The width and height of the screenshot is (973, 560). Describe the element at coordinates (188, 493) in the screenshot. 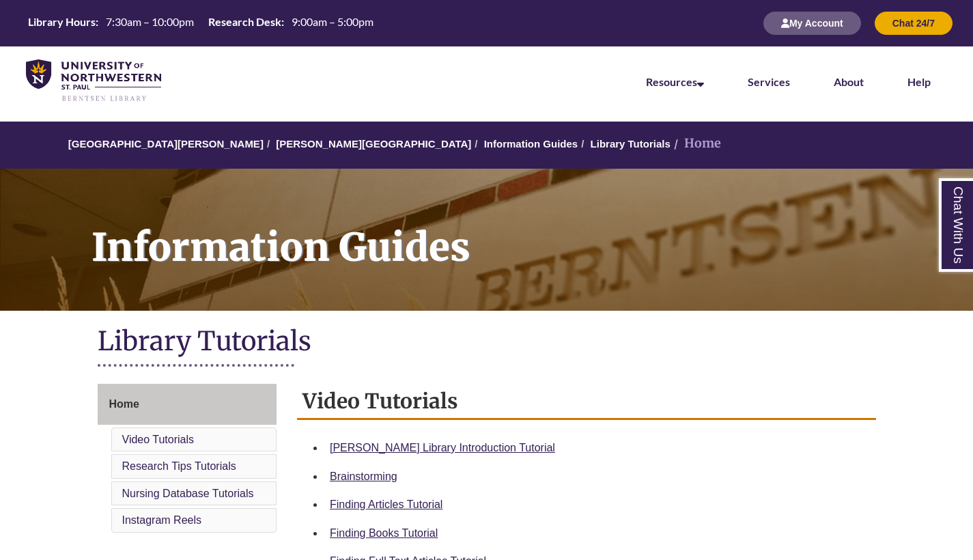

I see `a: Nursing Database Tutorials` at that location.